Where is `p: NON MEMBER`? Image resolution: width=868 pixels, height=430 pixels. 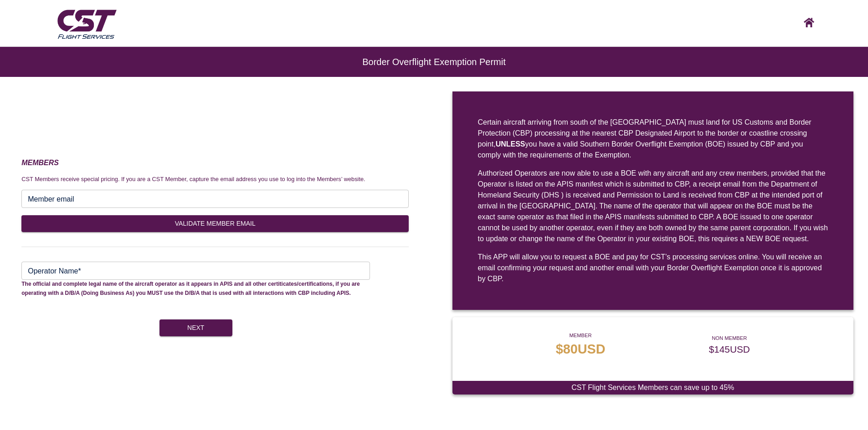 p: NON MEMBER is located at coordinates (730, 338).